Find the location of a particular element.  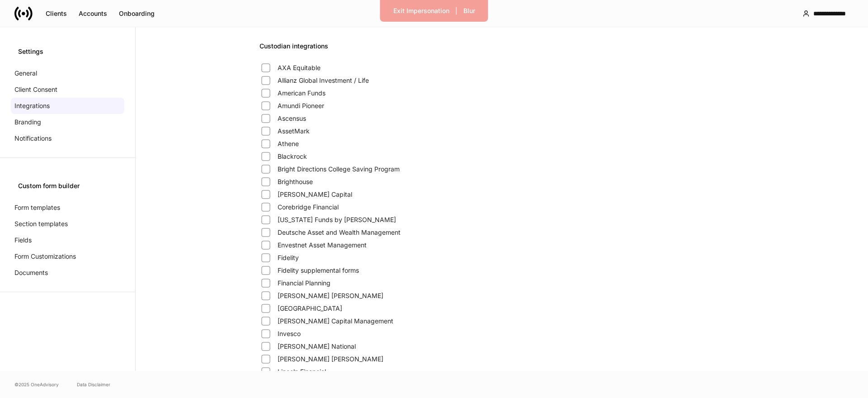

div: Blur is located at coordinates (469, 11).